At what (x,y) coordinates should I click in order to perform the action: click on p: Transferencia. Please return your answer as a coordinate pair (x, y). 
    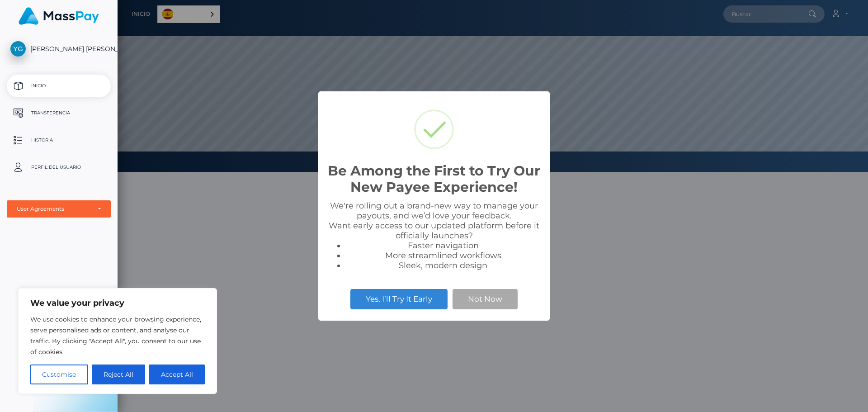
    Looking at the image, I should click on (59, 113).